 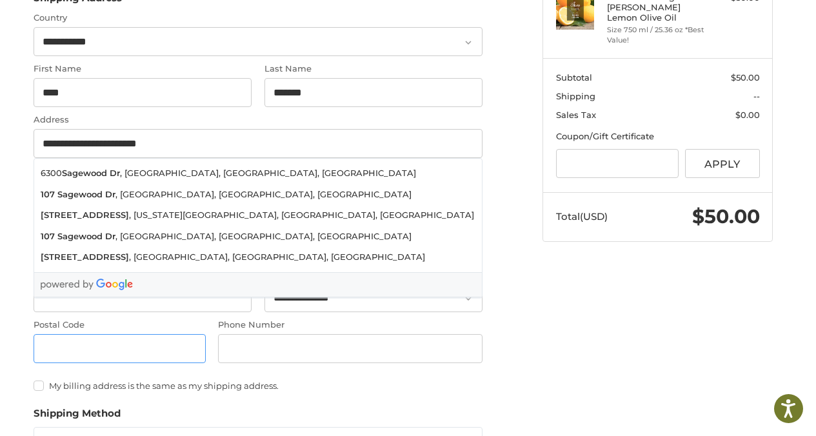 I want to click on label: Address, so click(x=258, y=120).